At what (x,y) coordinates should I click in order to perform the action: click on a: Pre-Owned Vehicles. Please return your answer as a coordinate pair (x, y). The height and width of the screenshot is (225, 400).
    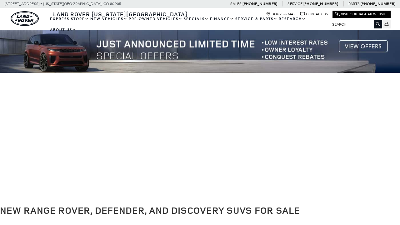
    Looking at the image, I should click on (156, 19).